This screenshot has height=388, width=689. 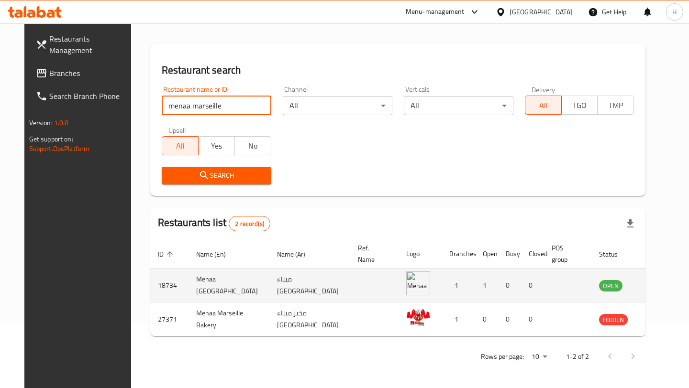 What do you see at coordinates (253, 146) in the screenshot?
I see `span: No` at bounding box center [253, 146].